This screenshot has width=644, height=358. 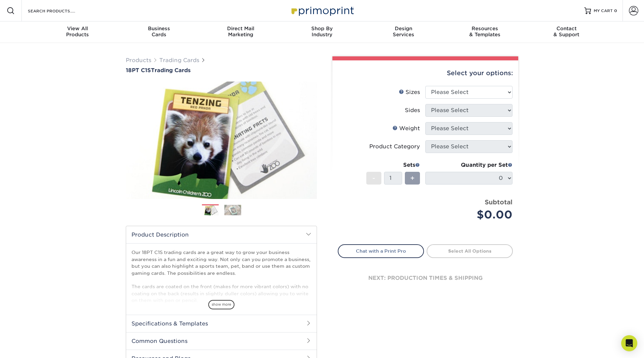 What do you see at coordinates (629, 343) in the screenshot?
I see `div: Open Intercom Messenger` at bounding box center [629, 343].